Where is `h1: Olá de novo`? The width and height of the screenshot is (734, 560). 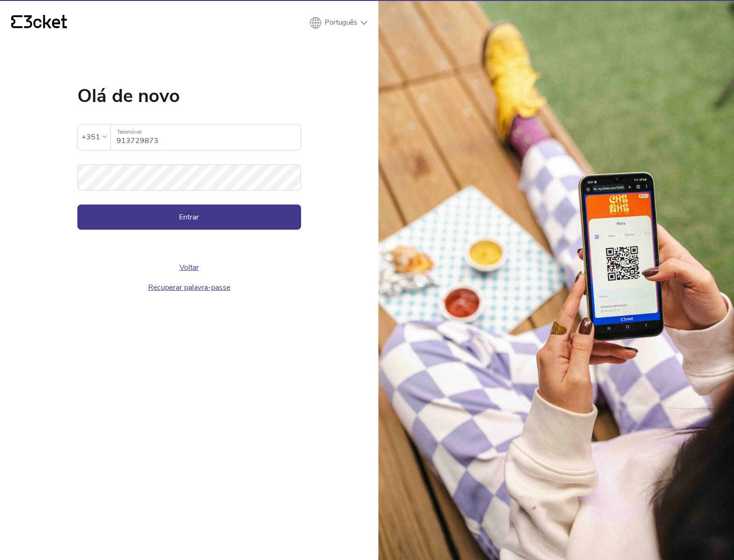 h1: Olá de novo is located at coordinates (189, 96).